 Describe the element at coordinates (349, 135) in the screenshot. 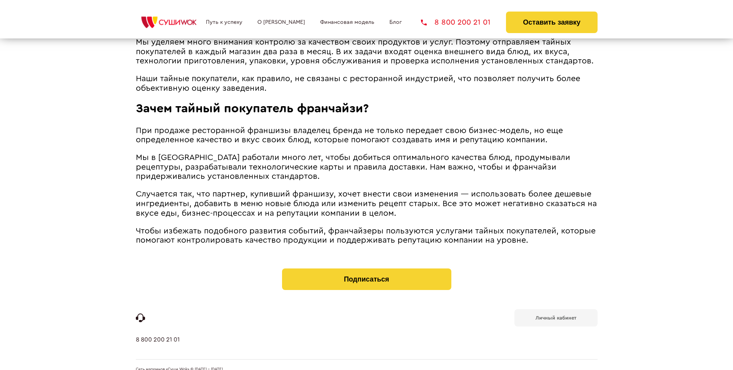

I see `span: При продаже ресторанной франшизы владелец бренда не только передает свою бизнес-модель, но еще оп...` at that location.